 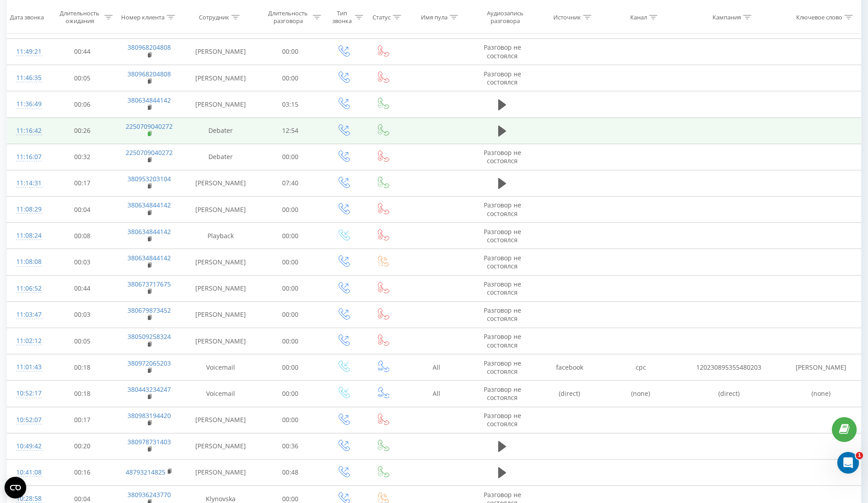 What do you see at coordinates (288, 17) in the screenshot?
I see `div: Длительность разговора` at bounding box center [288, 17].